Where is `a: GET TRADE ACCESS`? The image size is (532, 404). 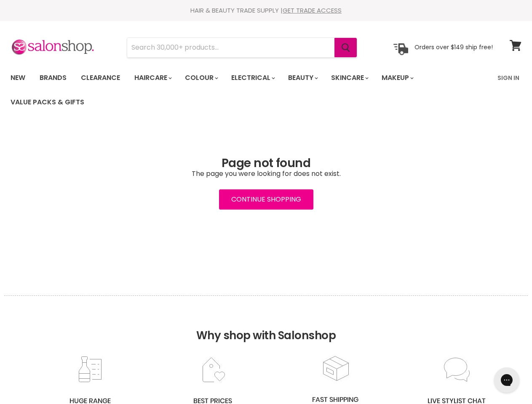
a: GET TRADE ACCESS is located at coordinates (312, 10).